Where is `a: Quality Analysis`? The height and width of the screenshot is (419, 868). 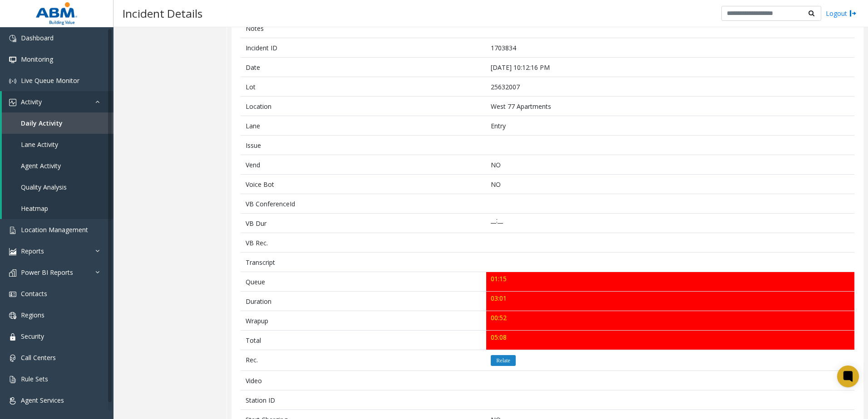
a: Quality Analysis is located at coordinates (58, 187).